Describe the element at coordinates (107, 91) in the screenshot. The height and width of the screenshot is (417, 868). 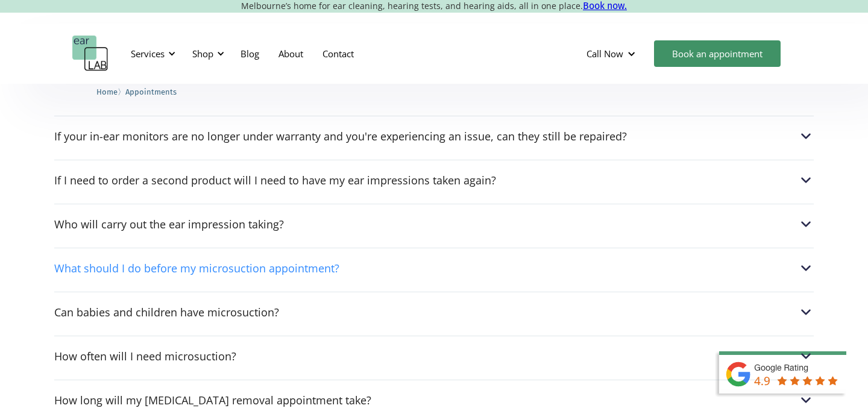
I see `span: Home` at that location.